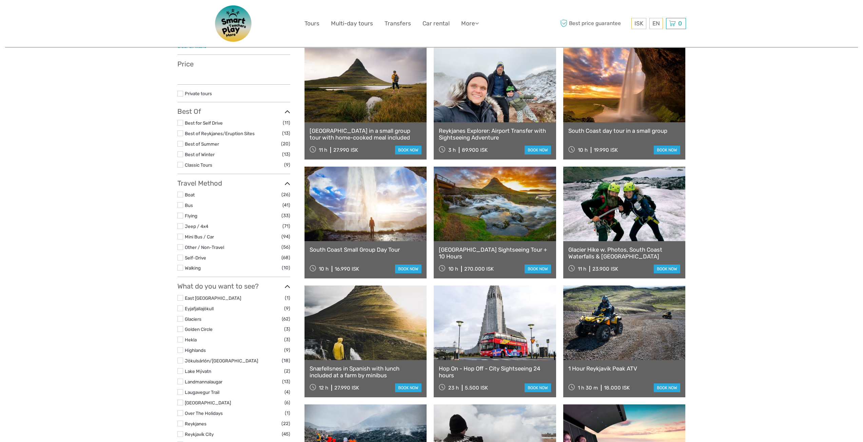  What do you see at coordinates (398, 23) in the screenshot?
I see `a: Transfers` at bounding box center [398, 23].